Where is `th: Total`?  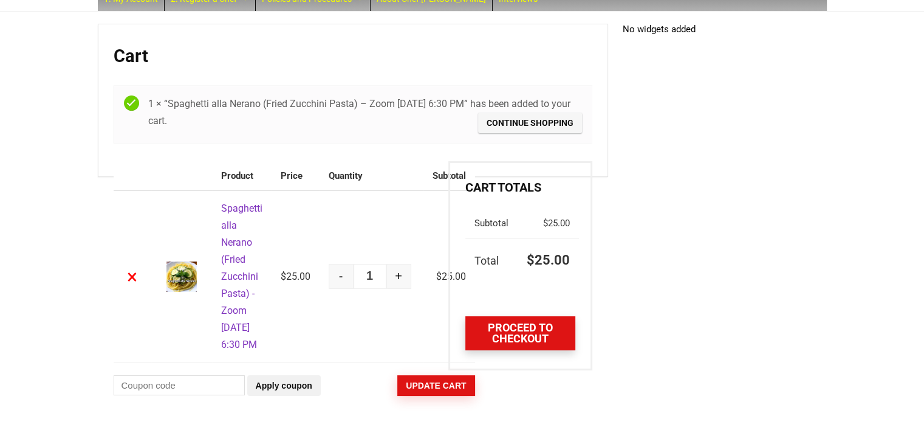
th: Total is located at coordinates (492, 257).